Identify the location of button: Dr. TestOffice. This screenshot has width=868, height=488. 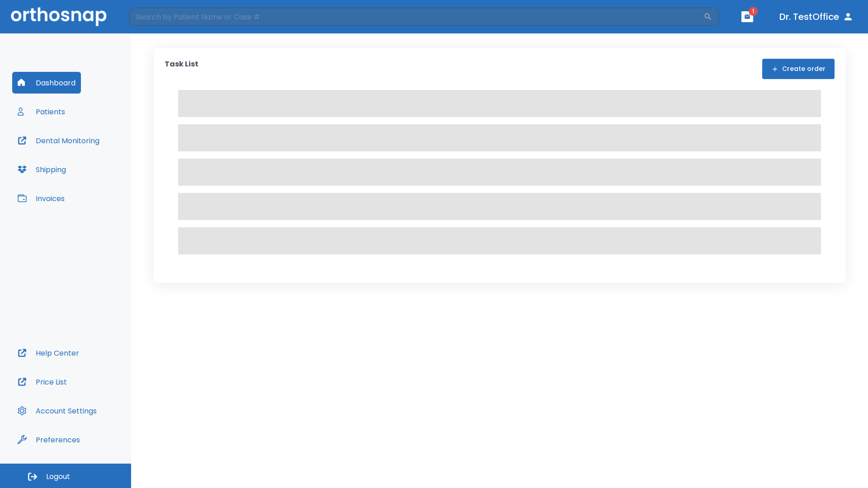
(817, 17).